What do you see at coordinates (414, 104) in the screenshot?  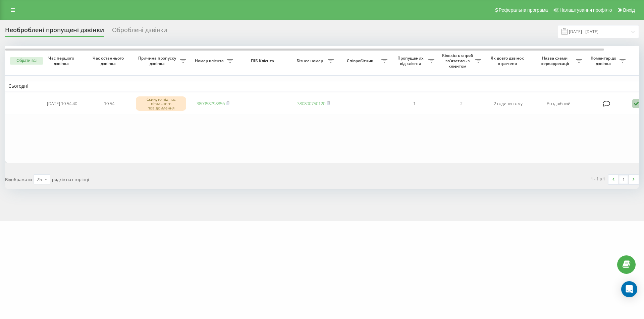 I see `td: 1` at bounding box center [414, 104].